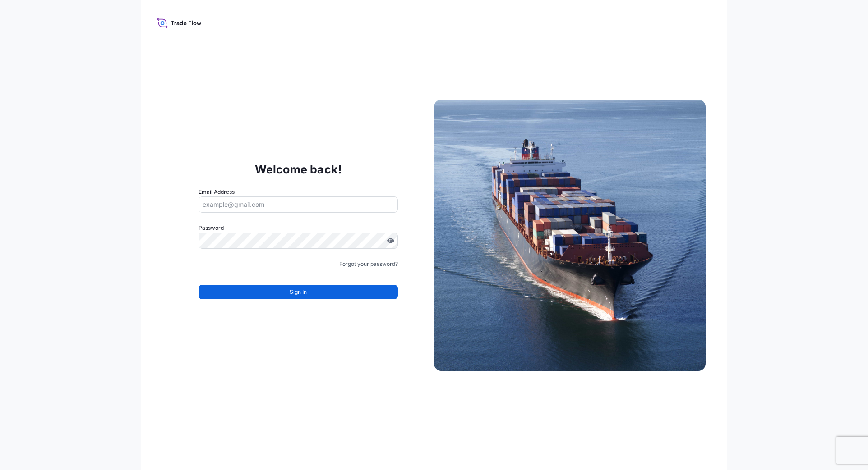 This screenshot has width=868, height=470. I want to click on button: Show password, so click(391, 241).